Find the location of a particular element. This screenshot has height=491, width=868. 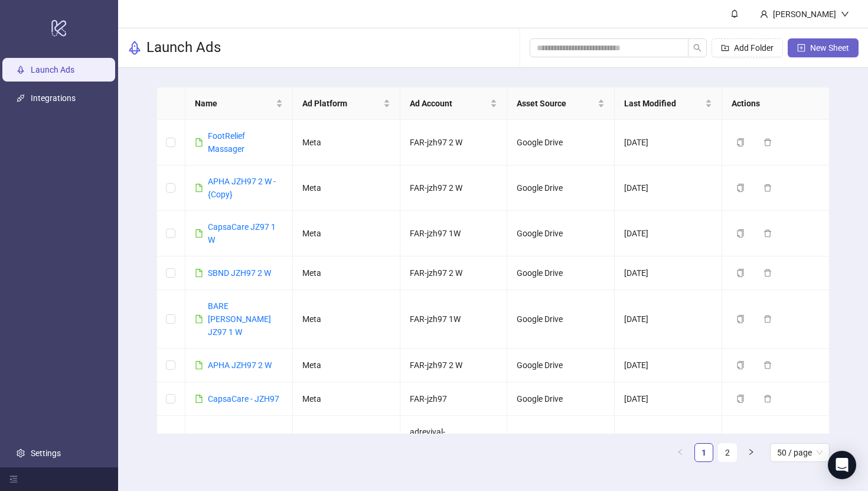

h3: Launch Ads is located at coordinates (184, 48).